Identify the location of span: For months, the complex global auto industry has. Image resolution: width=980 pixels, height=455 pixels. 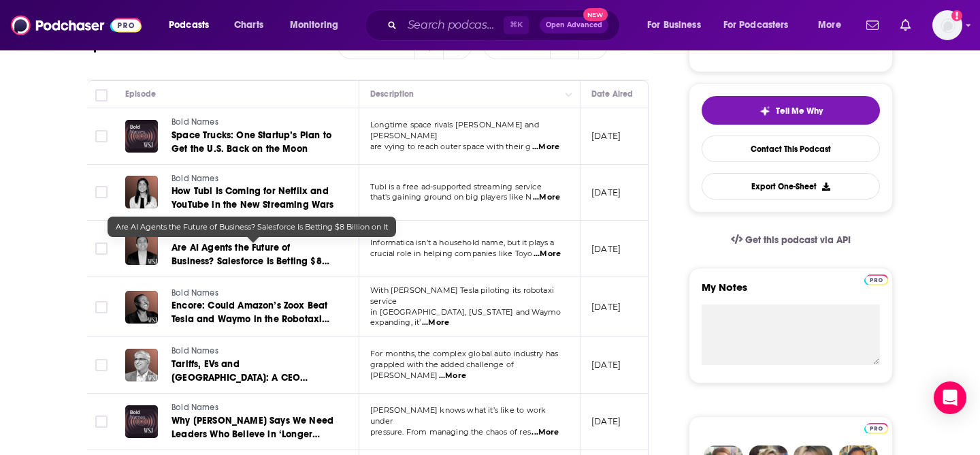
(464, 354).